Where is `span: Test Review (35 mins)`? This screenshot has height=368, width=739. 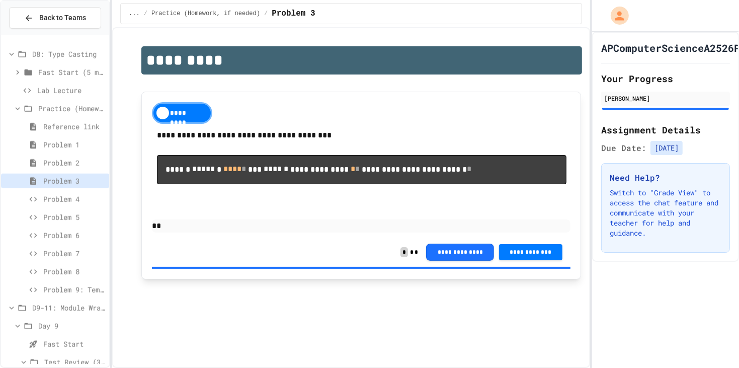 span: Test Review (35 mins) is located at coordinates (74, 362).